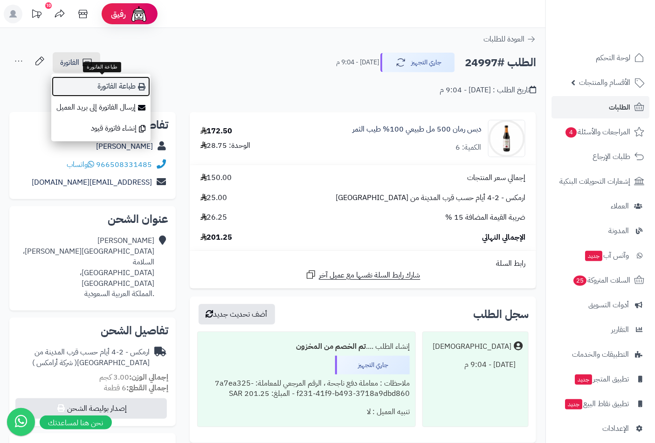 This screenshot has width=655, height=443. Describe the element at coordinates (80, 165) in the screenshot. I see `a: واتساب` at that location.